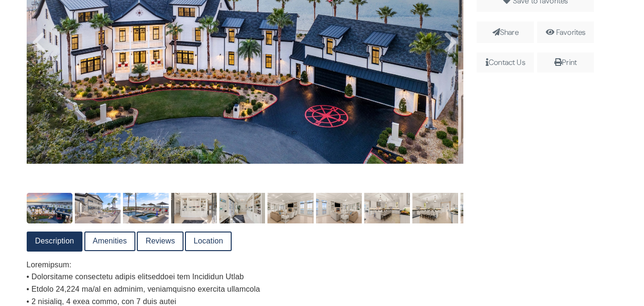  What do you see at coordinates (110, 241) in the screenshot?
I see `a: Amenities` at bounding box center [110, 241].